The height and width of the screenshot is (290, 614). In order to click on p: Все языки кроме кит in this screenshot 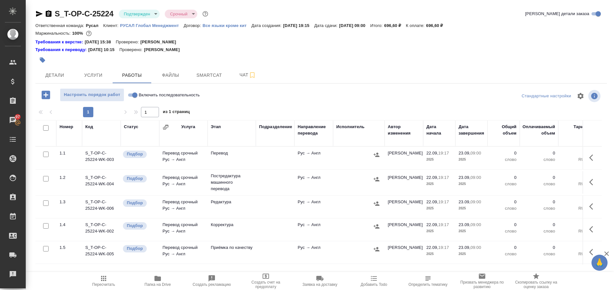, I will do `click(227, 25)`.